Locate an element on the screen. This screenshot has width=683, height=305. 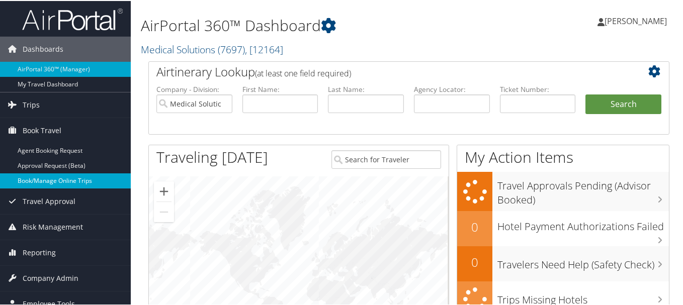
label: Agency Locator: is located at coordinates (452, 89).